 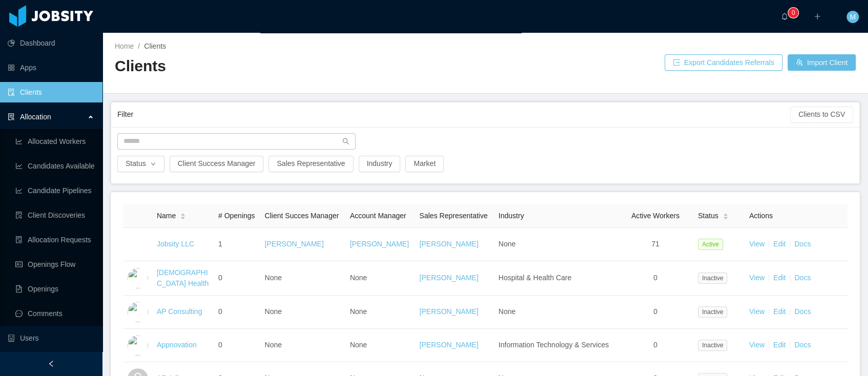 What do you see at coordinates (708, 216) in the screenshot?
I see `span: Status` at bounding box center [708, 216].